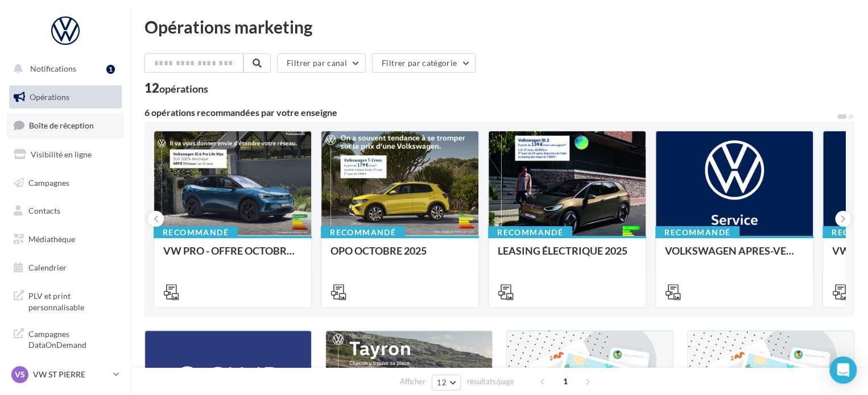 Image resolution: width=868 pixels, height=395 pixels. What do you see at coordinates (66, 211) in the screenshot?
I see `a: Contacts` at bounding box center [66, 211].